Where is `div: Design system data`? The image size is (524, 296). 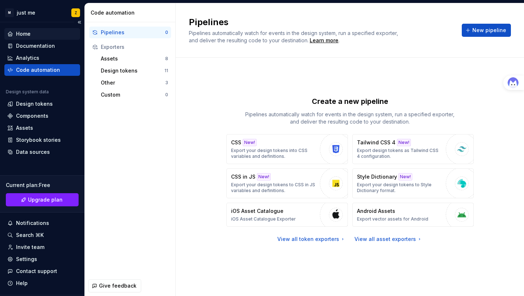 div: Design system data is located at coordinates (27, 92).